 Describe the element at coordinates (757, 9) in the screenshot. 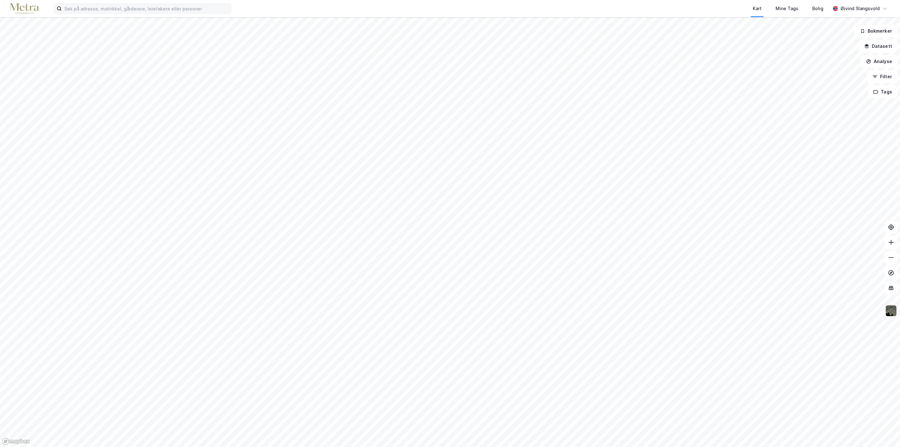

I see `div: Kart` at that location.